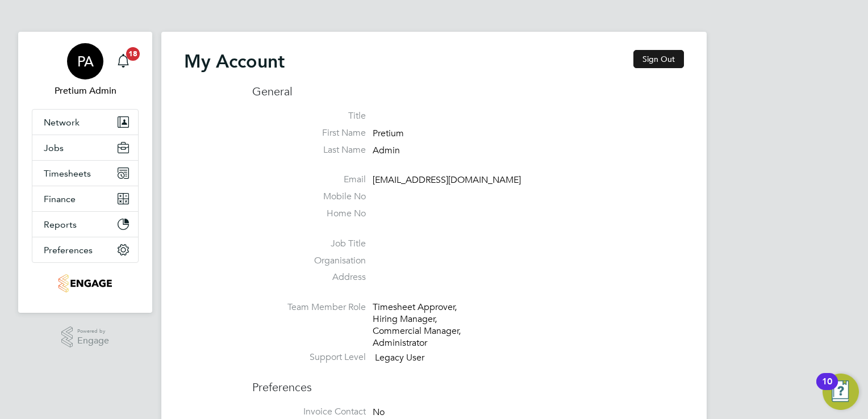 This screenshot has height=419, width=868. Describe the element at coordinates (841, 392) in the screenshot. I see `button: Open Resource Center, 10 new notifications` at that location.